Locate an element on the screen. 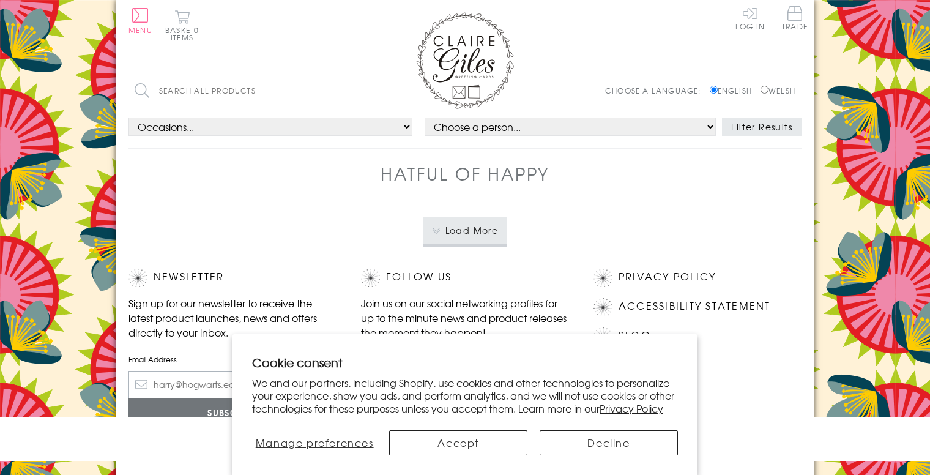  label: Email Address is located at coordinates (232, 359).